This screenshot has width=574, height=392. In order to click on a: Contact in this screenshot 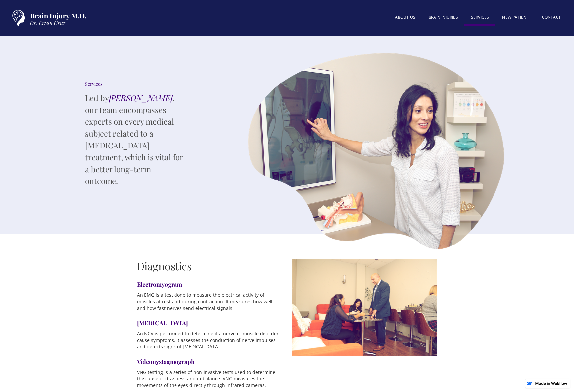, I will do `click(551, 18)`.